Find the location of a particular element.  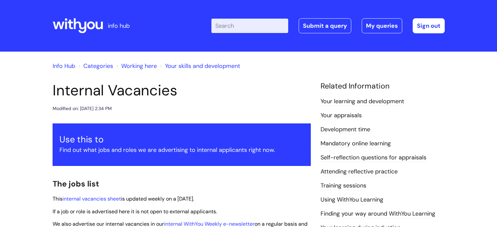

a: Training sessions is located at coordinates (344, 186).